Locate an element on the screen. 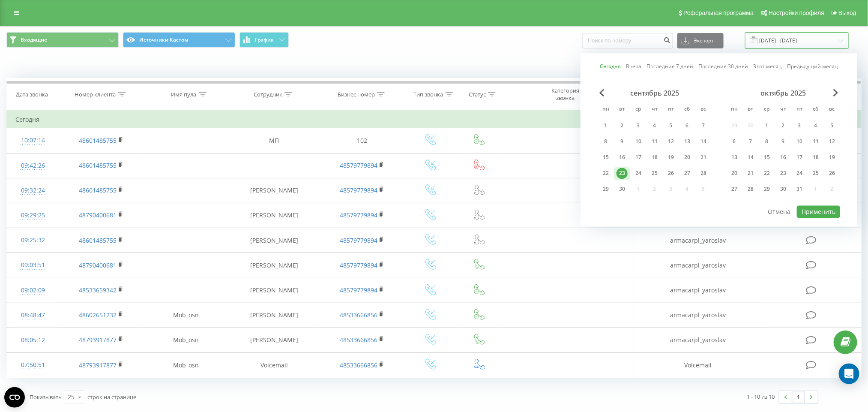 This screenshot has height=412, width=868. div: вс 14 сент. 2025 г. is located at coordinates (703, 142).